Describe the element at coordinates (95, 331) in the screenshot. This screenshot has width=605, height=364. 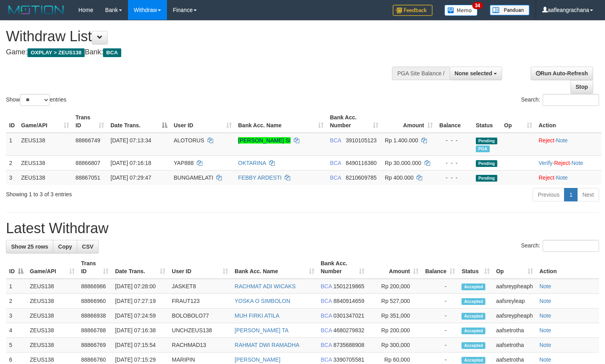
I see `td: 88866788` at that location.